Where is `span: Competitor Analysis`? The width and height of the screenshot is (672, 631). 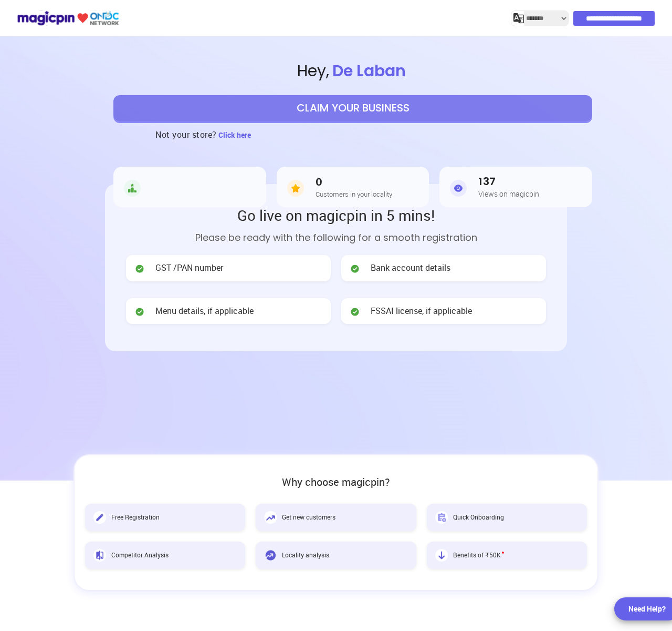
span: Competitor Analysis is located at coordinates (139, 554).